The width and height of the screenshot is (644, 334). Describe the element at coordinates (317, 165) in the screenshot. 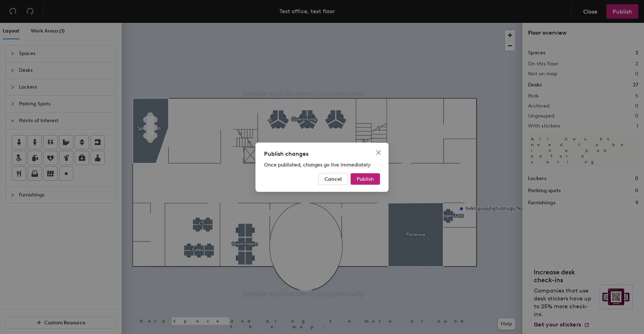

I see `span: Once published, changes go live immediately` at that location.